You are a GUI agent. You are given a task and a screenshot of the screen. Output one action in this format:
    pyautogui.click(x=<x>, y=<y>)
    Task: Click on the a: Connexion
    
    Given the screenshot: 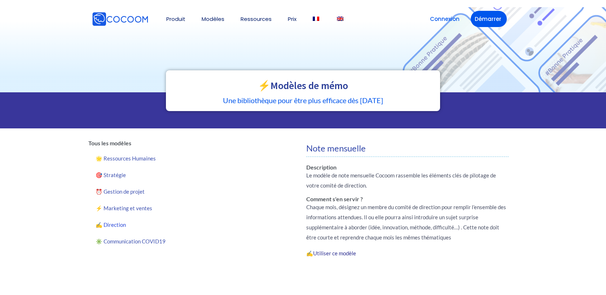 What is the action you would take?
    pyautogui.click(x=445, y=19)
    